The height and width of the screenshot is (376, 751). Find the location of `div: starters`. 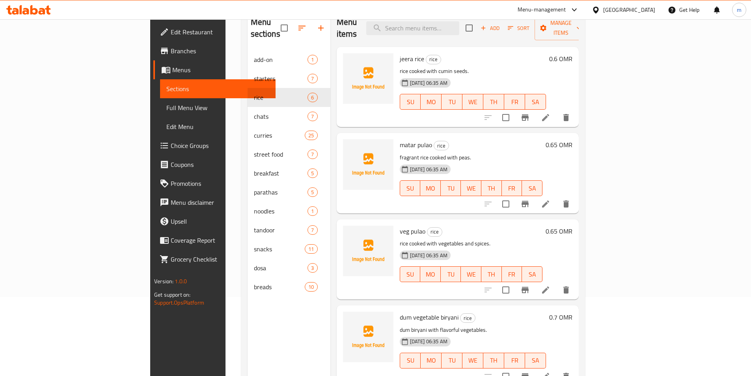

div: starters is located at coordinates (281, 78).